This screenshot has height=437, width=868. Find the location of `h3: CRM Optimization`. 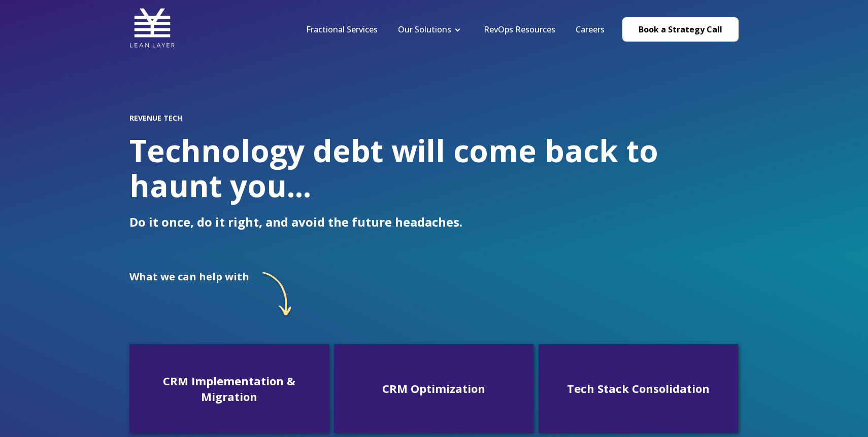

h3: CRM Optimization is located at coordinates (434, 389).